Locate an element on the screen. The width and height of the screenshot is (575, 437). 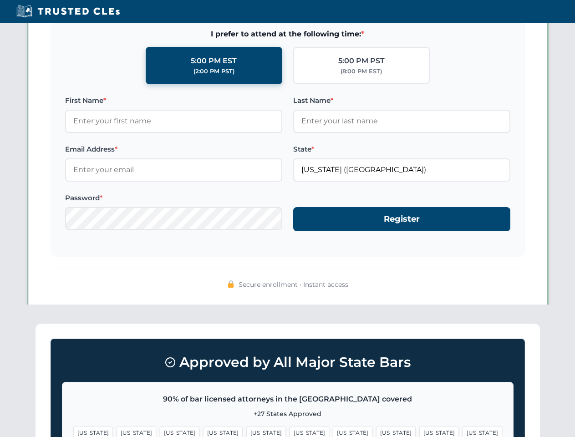
span: I prefer to attend at the following time: is located at coordinates (288, 34).